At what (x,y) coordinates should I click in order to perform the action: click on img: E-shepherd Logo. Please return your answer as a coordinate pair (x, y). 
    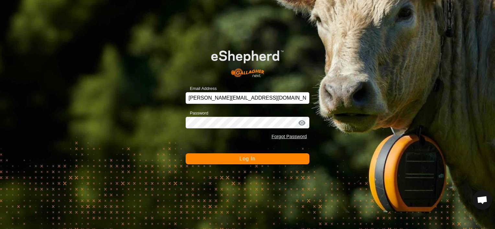
    Looking at the image, I should click on (247, 61).